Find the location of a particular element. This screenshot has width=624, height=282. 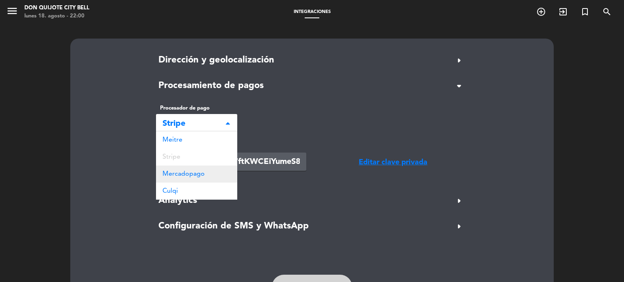

i: turned_in_not is located at coordinates (585, 12).